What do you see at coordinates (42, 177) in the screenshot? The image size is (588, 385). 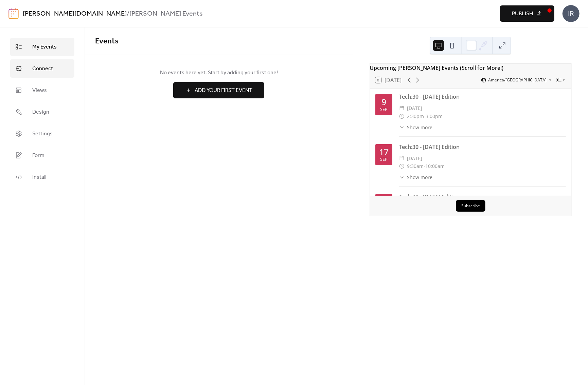 I see `a: Install` at bounding box center [42, 177].